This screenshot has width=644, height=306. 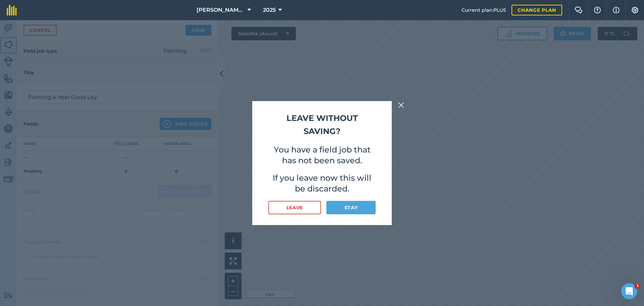 What do you see at coordinates (579, 10) in the screenshot?
I see `img: Two speech bubbles overlapping with the left bubble in the forefront` at bounding box center [579, 10].